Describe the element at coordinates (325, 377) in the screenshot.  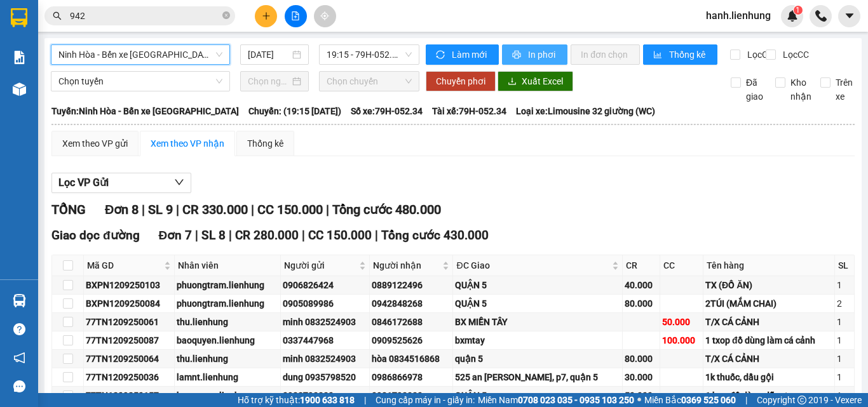
I see `div: dung 0935798520` at that location.